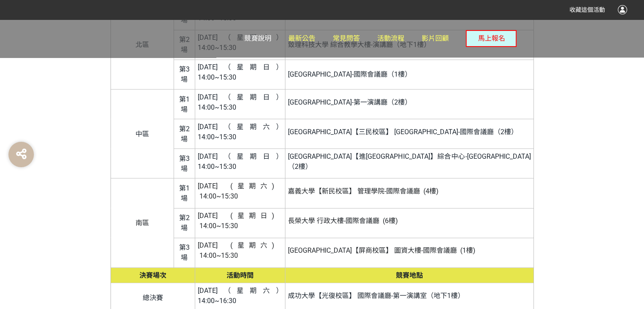 The width and height of the screenshot is (644, 309). What do you see at coordinates (142, 134) in the screenshot?
I see `span: 中區` at bounding box center [142, 134].